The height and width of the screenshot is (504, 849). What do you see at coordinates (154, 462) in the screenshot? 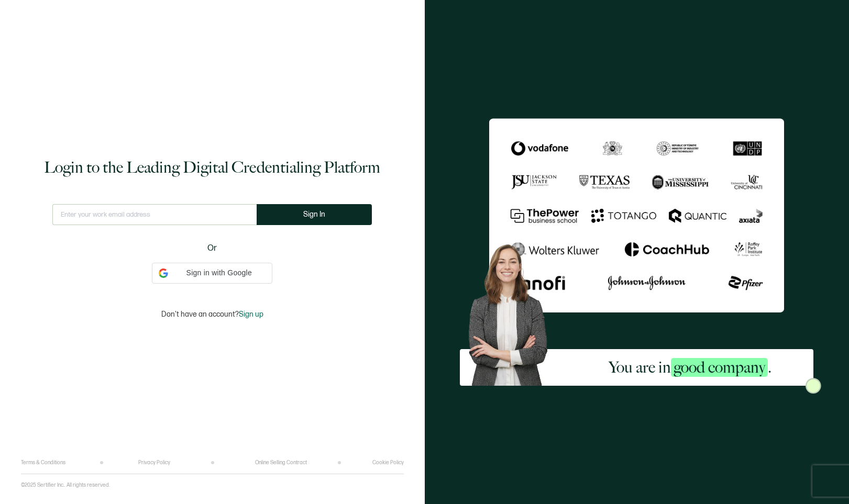
I see `a: Privacy Policy` at bounding box center [154, 462].